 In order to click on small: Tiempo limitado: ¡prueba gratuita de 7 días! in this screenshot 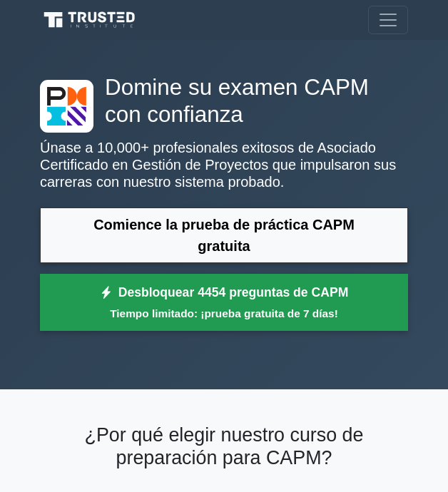, I will do `click(224, 313)`.